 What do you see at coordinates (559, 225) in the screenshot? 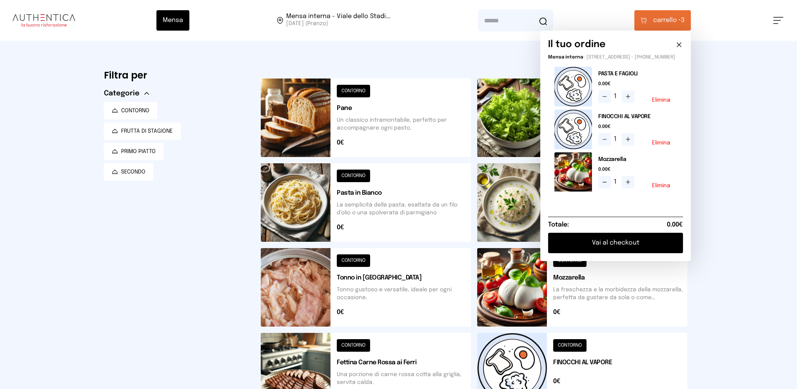
I see `h6: Totale:` at bounding box center [559, 225].